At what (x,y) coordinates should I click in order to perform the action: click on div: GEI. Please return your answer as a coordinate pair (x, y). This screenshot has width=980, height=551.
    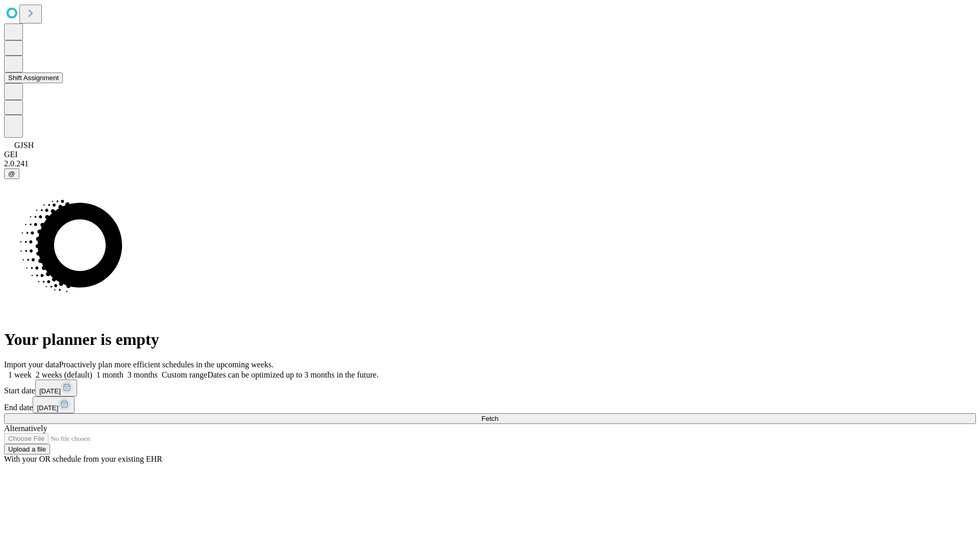
    Looking at the image, I should click on (490, 155).